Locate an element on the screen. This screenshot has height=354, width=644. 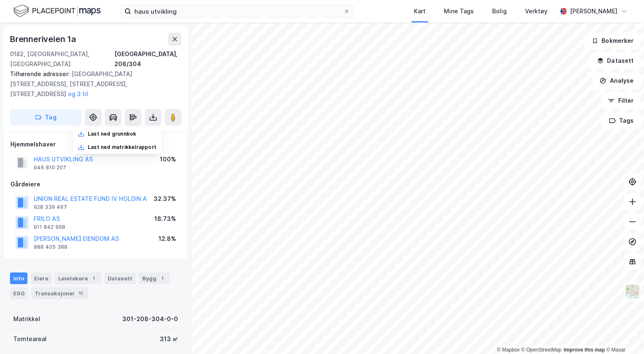
img: logo.f888ab2527a4732fd821a326f86c7f29.svg is located at coordinates (57, 11).